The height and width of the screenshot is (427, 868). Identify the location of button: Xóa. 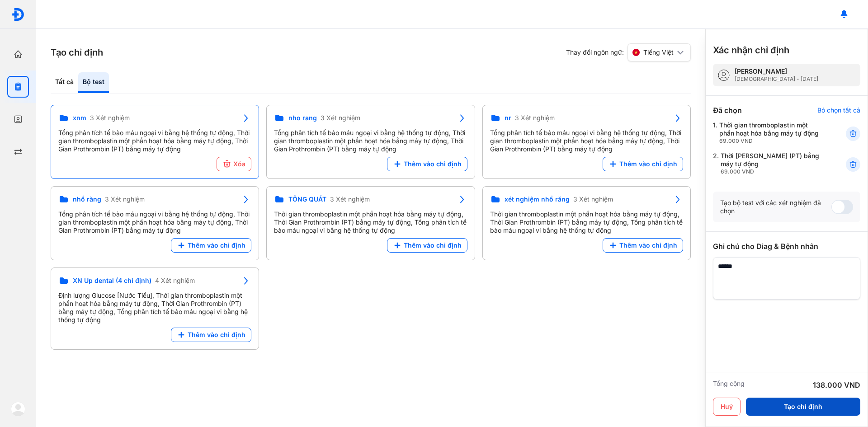
(234, 164).